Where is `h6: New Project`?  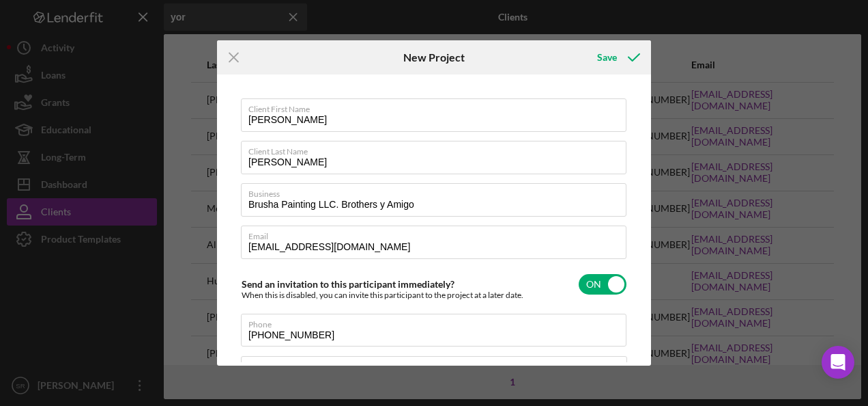 h6: New Project is located at coordinates (434, 58).